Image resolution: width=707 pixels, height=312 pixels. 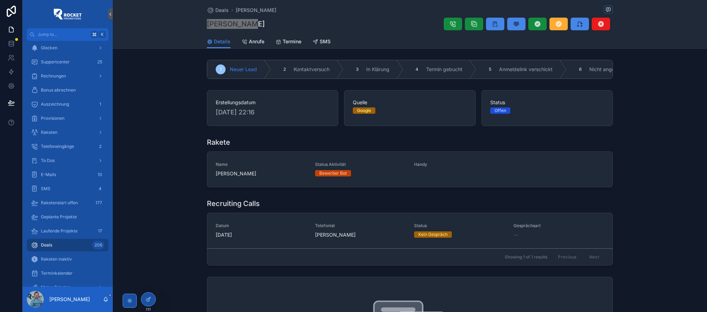 I want to click on span: Raketen inaktiv, so click(x=56, y=259).